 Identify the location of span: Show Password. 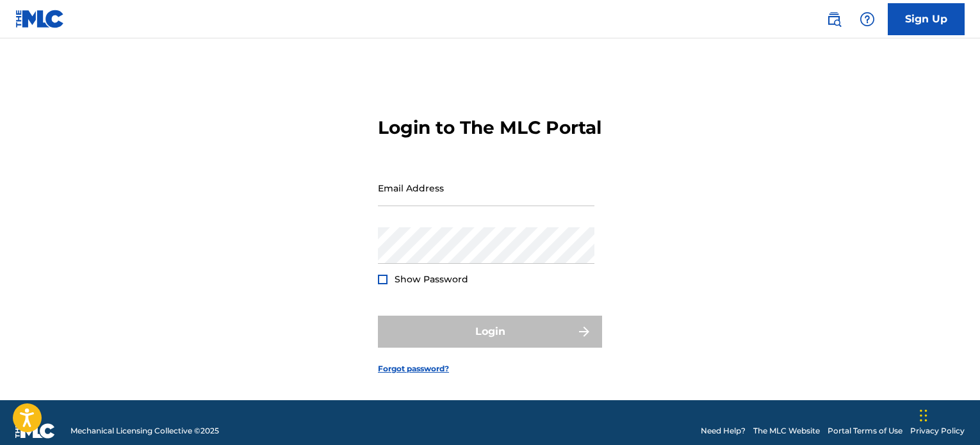
(431, 279).